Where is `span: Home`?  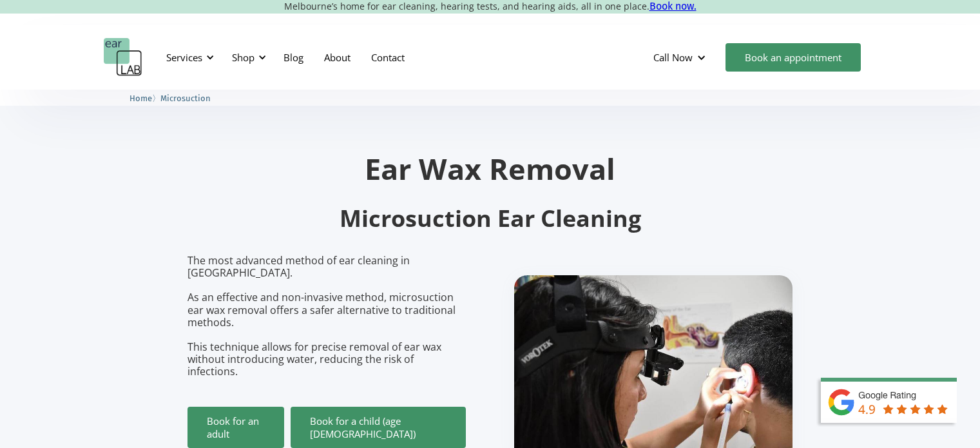 span: Home is located at coordinates (140, 98).